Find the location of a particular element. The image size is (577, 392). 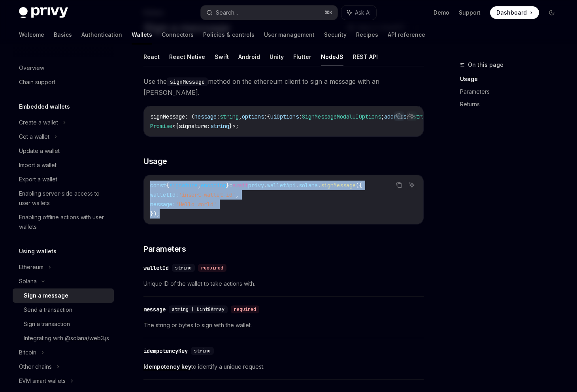

a: Connectors is located at coordinates (178, 35).